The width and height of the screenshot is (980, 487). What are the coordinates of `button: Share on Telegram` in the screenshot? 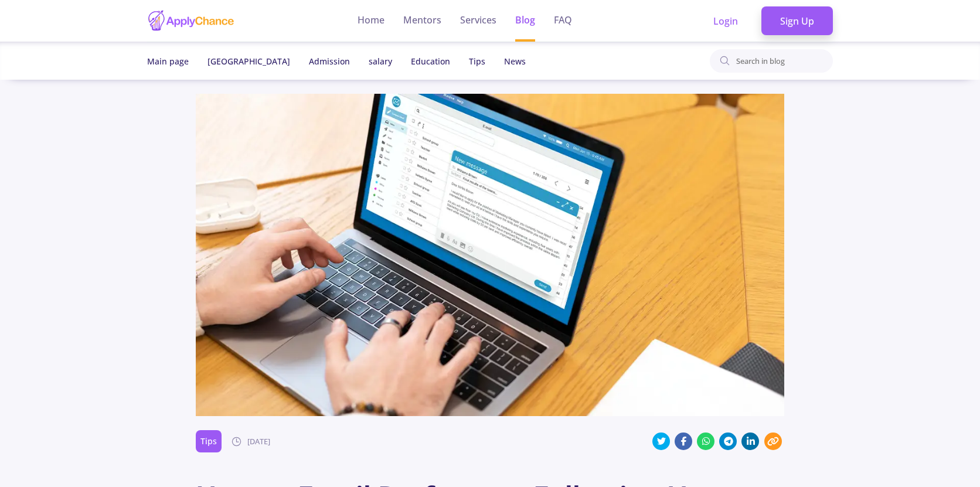 It's located at (728, 441).